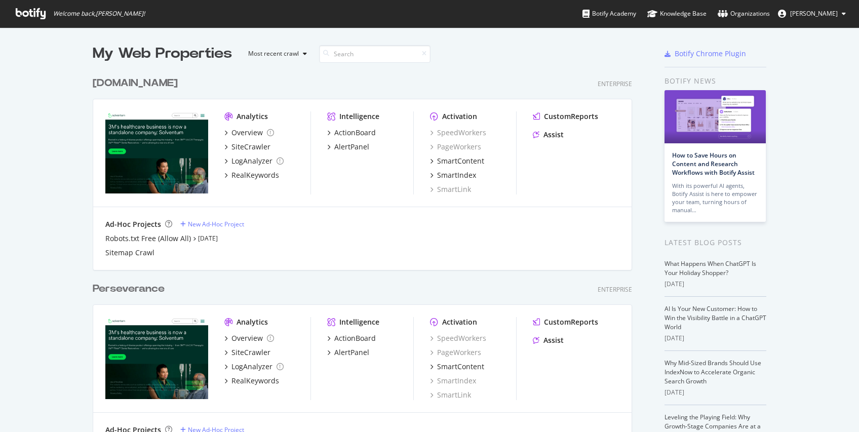 The height and width of the screenshot is (432, 859). What do you see at coordinates (274, 54) in the screenshot?
I see `div: Most recent crawl` at bounding box center [274, 54].